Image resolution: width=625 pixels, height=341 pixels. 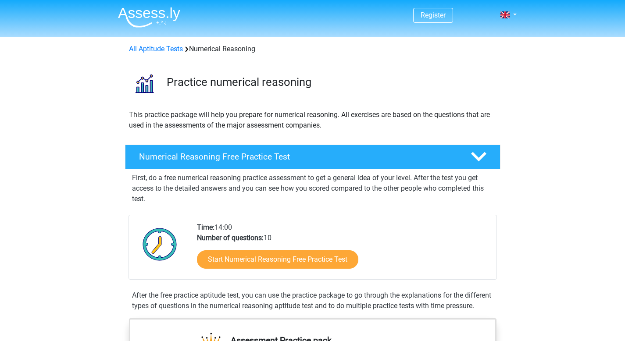 I want to click on a: Start Numerical Reasoning Free Practice Test, so click(x=278, y=260).